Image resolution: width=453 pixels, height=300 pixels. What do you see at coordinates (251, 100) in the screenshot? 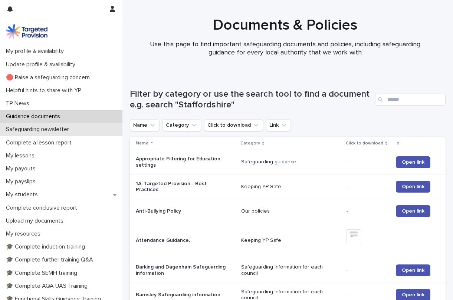
I see `h1: Filter by category or use the search tool to find a document e.g. search "Staffordshire"` at bounding box center [251, 100].